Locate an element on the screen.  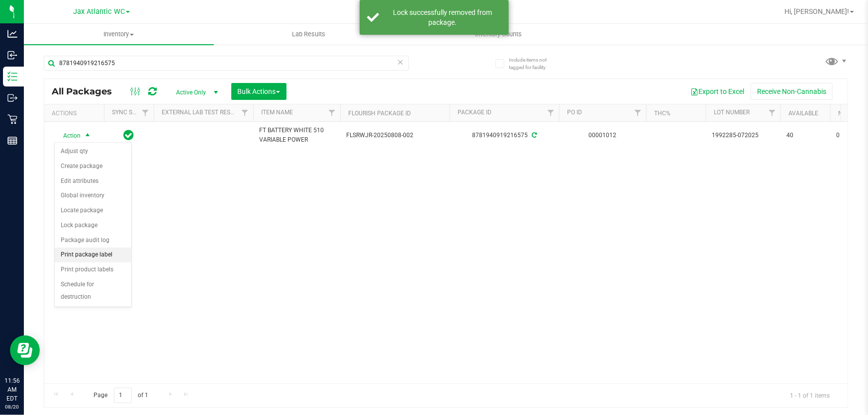
span: Sync from Compliance System is located at coordinates (533, 135).